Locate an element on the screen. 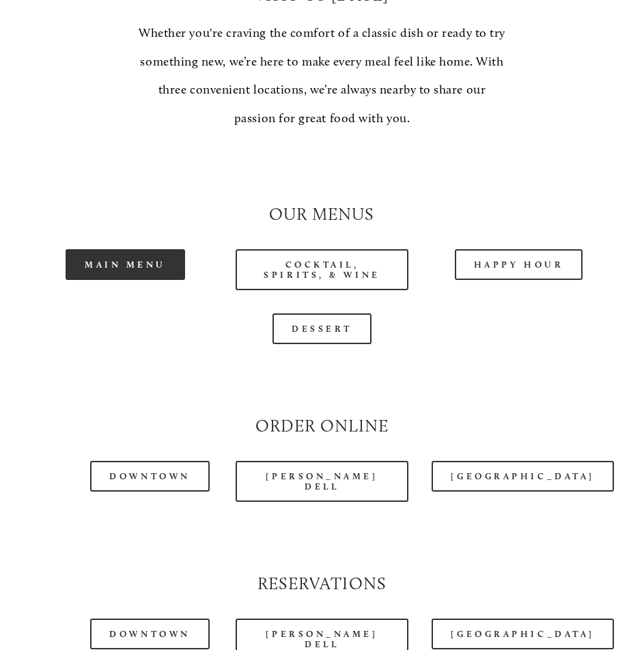  h2: Our Menus is located at coordinates (322, 214).